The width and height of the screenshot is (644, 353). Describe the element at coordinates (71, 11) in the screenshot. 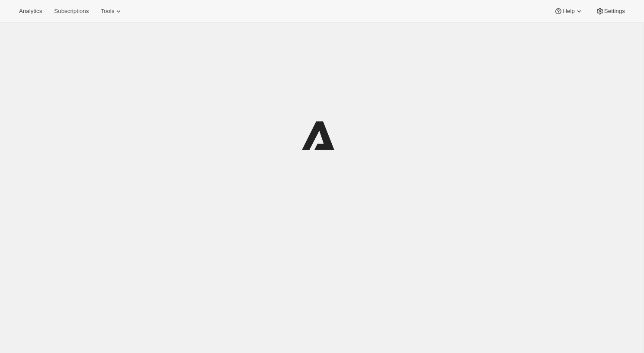

I see `button: Subscriptions` at that location.